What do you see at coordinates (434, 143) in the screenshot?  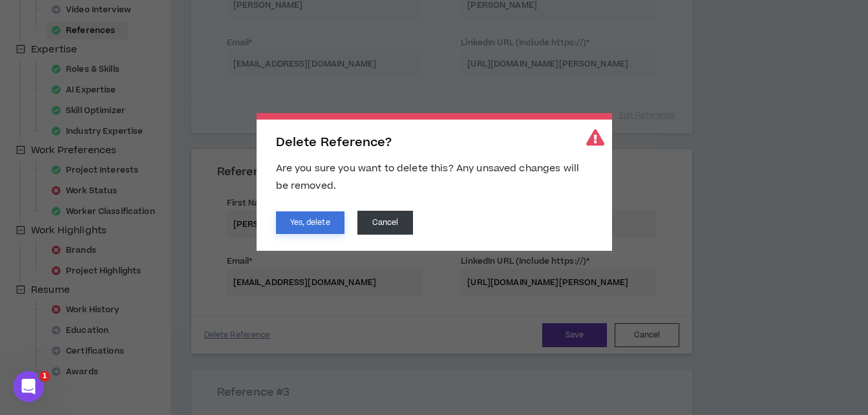 I see `h2: Delete Reference?` at bounding box center [434, 143].